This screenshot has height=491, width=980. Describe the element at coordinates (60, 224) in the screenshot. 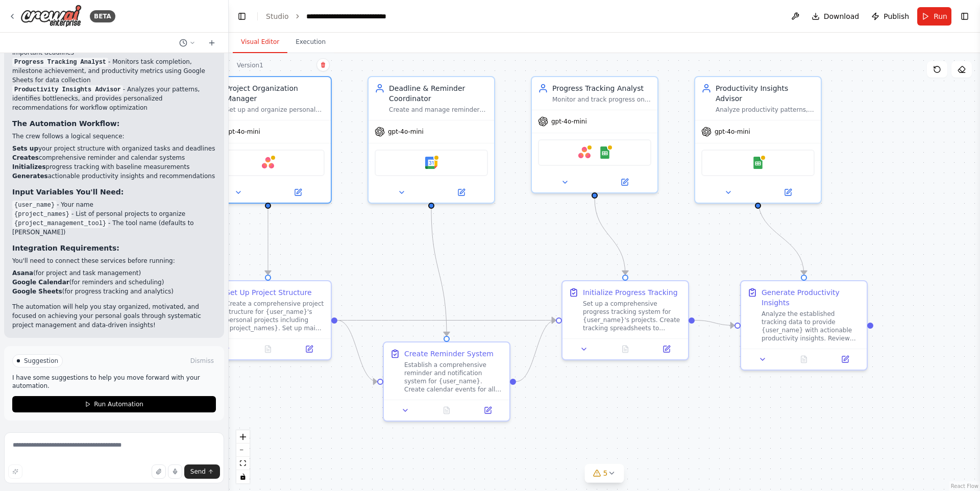

I see `code: {project_management_tool}` at that location.